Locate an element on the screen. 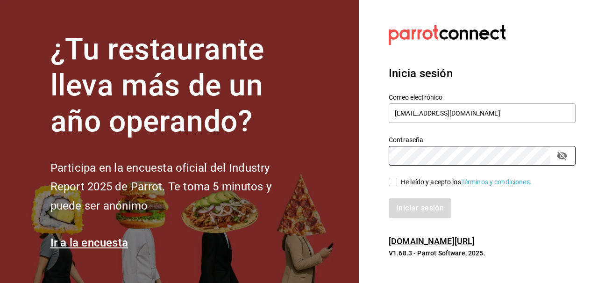  p: V1.68.3 - Parrot Software, 2025. is located at coordinates (482, 253).